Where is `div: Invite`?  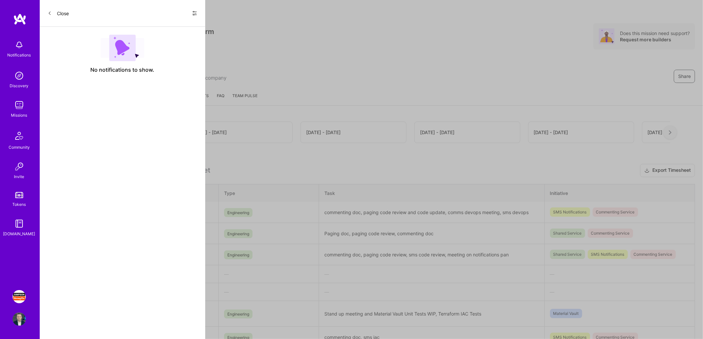 div: Invite is located at coordinates (19, 177).